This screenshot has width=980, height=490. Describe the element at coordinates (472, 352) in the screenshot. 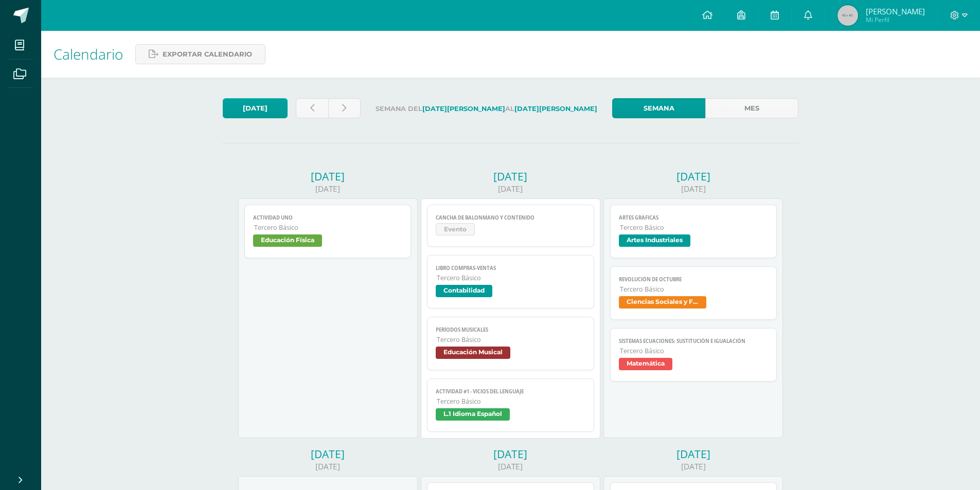

I see `span: Educación Musical` at that location.